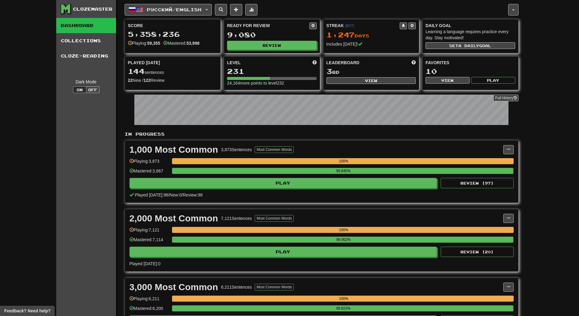 The width and height of the screenshot is (579, 316). I want to click on div: Clozemaster, so click(93, 9).